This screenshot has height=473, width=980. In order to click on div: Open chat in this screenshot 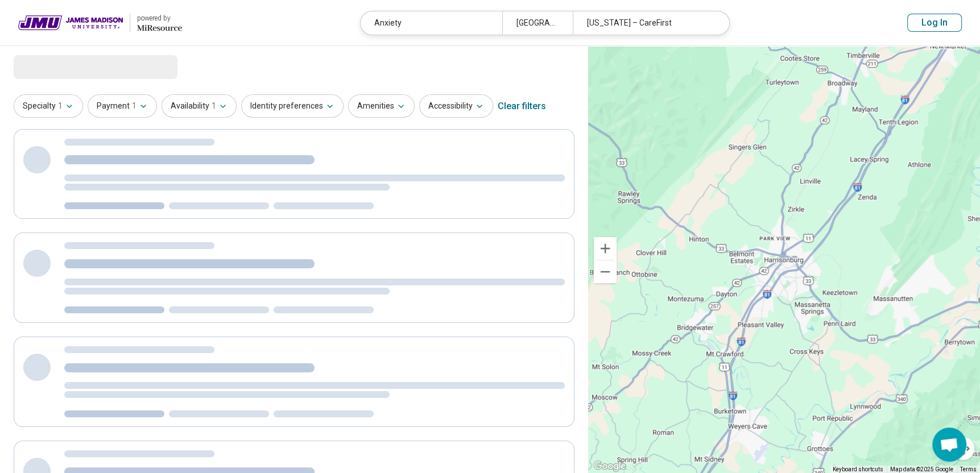, I will do `click(950, 444)`.